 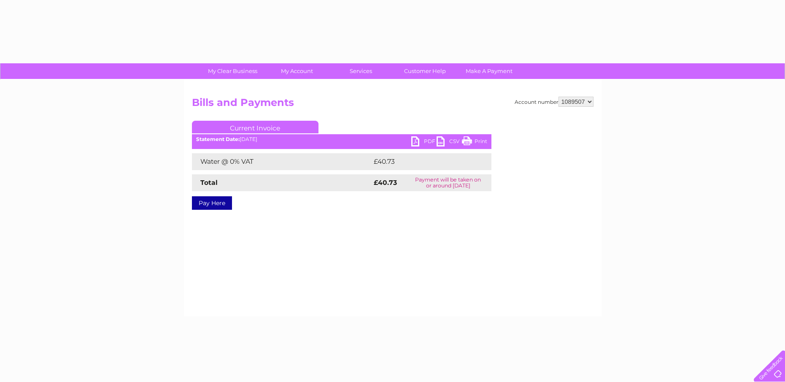 What do you see at coordinates (282, 162) in the screenshot?
I see `td: Water @ 0% VAT` at bounding box center [282, 162].